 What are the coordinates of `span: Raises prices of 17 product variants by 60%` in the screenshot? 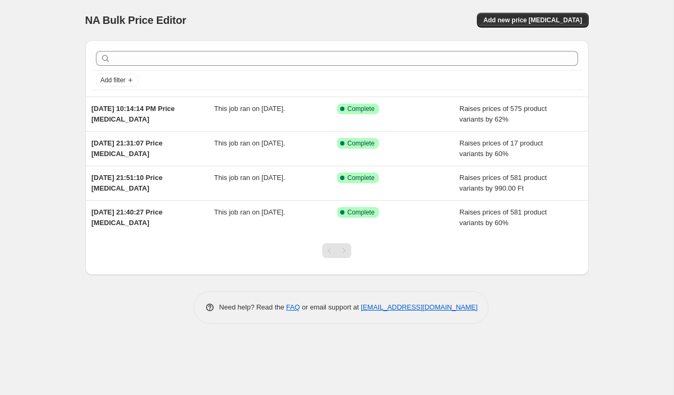 It's located at (502, 148).